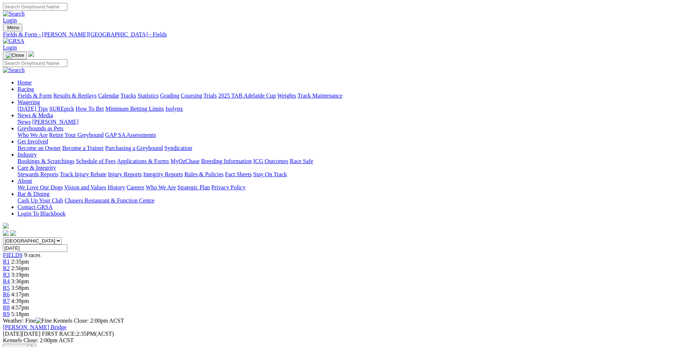 This screenshot has width=694, height=347. I want to click on a: Statistics, so click(148, 95).